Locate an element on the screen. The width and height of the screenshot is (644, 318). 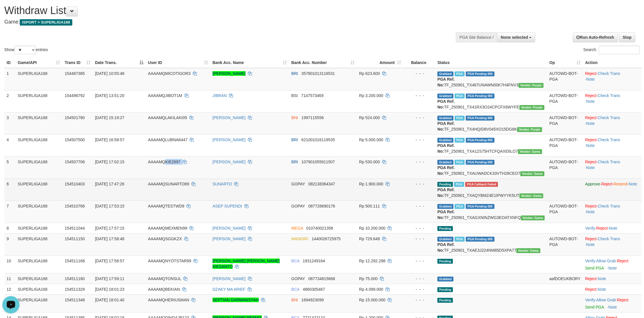
span: AAAAMQTESTWD9 is located at coordinates (166, 206).